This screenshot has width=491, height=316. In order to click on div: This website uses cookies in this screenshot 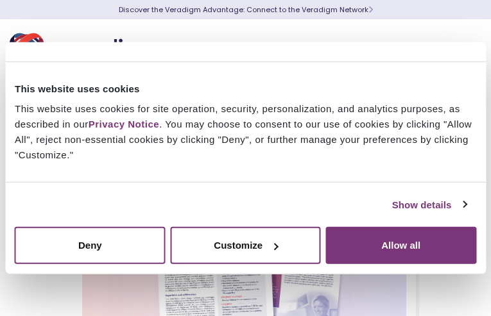, I will do `click(245, 88)`.